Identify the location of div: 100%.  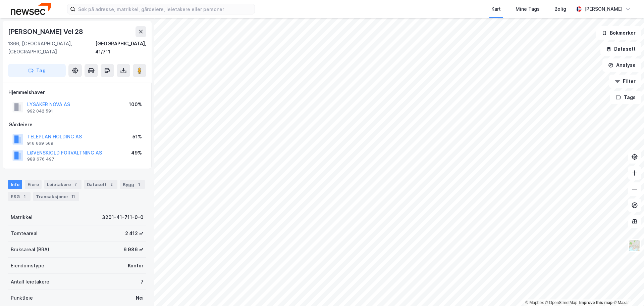
(135, 105).